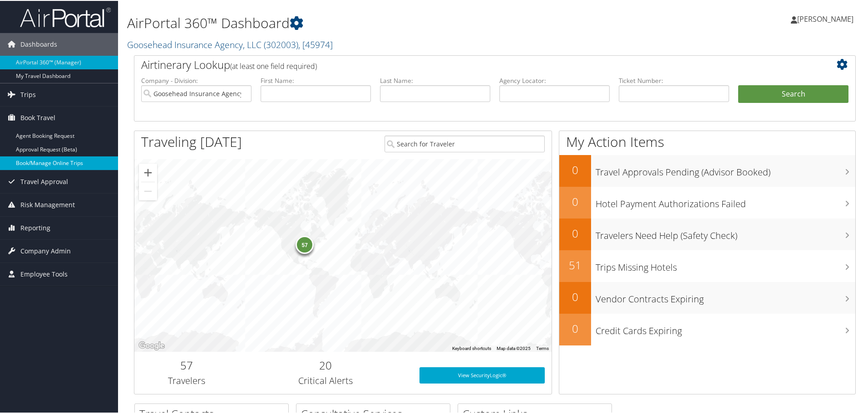 This screenshot has height=413, width=868. I want to click on button: Search, so click(792, 93).